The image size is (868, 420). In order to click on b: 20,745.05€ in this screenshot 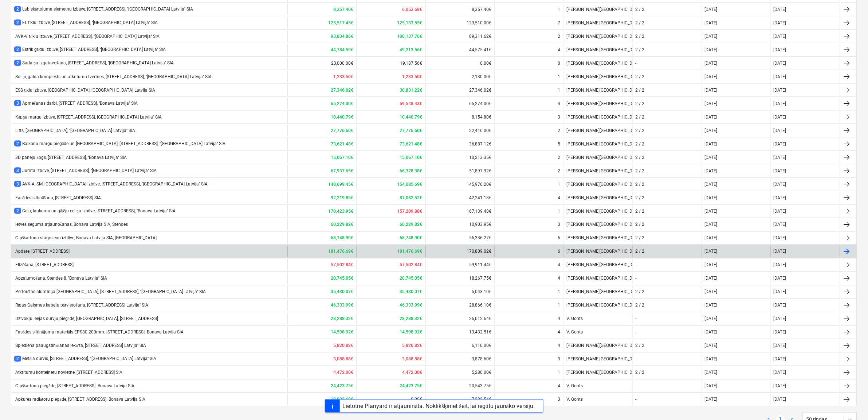, I will do `click(342, 279)`.